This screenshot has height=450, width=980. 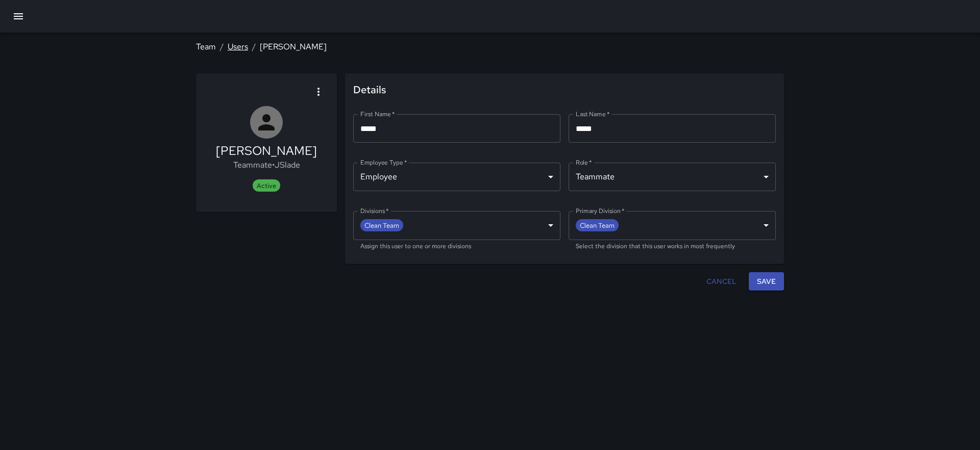 I want to click on div: Teammate, so click(x=672, y=177).